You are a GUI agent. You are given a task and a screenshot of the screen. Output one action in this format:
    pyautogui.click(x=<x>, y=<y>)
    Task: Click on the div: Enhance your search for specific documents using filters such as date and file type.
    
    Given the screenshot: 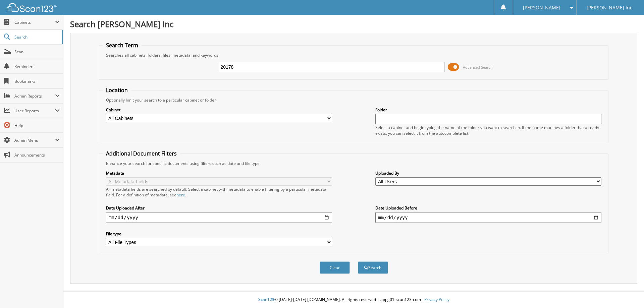 What is the action you would take?
    pyautogui.click(x=354, y=163)
    